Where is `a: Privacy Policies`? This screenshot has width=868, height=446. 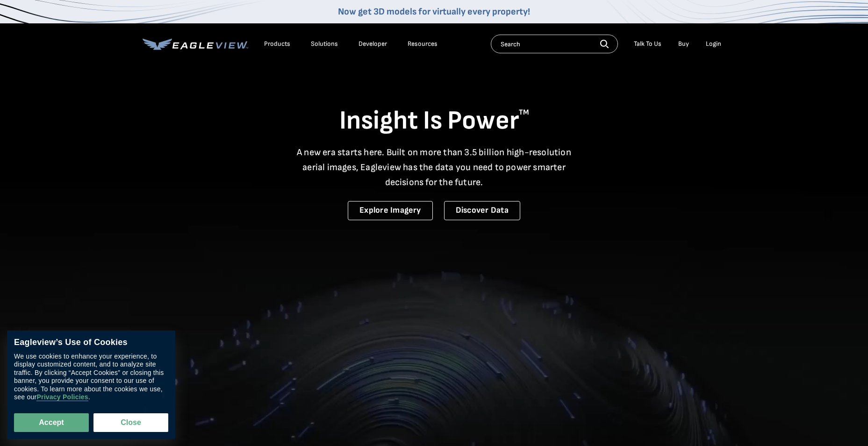 a: Privacy Policies is located at coordinates (62, 397).